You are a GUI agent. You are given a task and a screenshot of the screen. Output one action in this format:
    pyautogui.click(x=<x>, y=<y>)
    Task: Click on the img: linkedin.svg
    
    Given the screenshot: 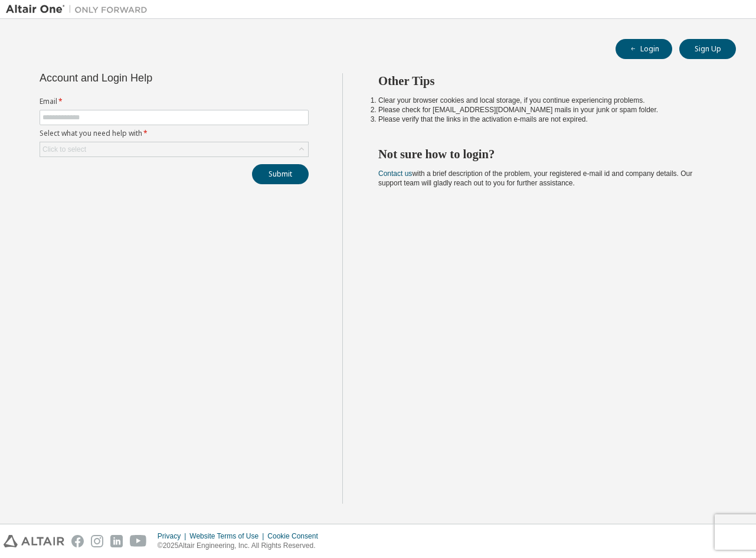 What is the action you would take?
    pyautogui.click(x=116, y=541)
    